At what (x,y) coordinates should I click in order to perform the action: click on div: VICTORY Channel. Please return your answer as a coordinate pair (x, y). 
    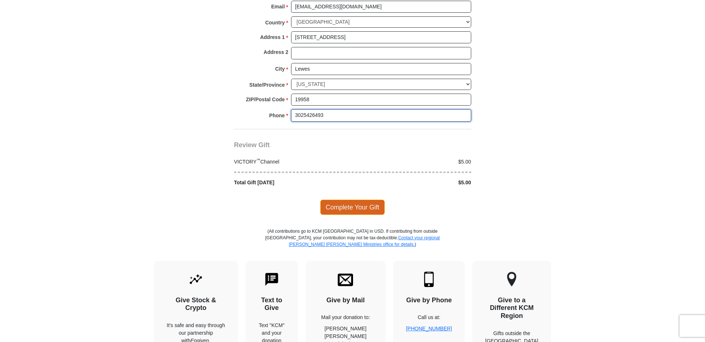
    Looking at the image, I should click on (291, 162).